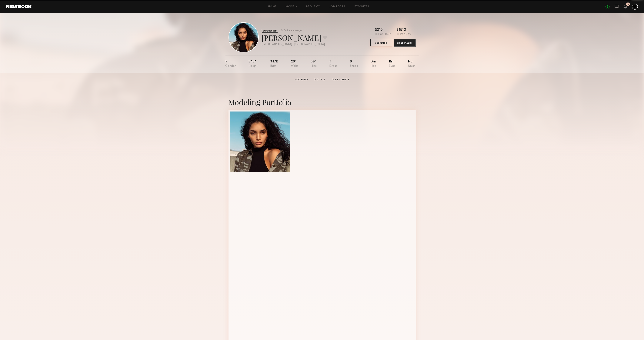  Describe the element at coordinates (270, 31) in the screenshot. I see `div: EXPERIENCED` at that location.